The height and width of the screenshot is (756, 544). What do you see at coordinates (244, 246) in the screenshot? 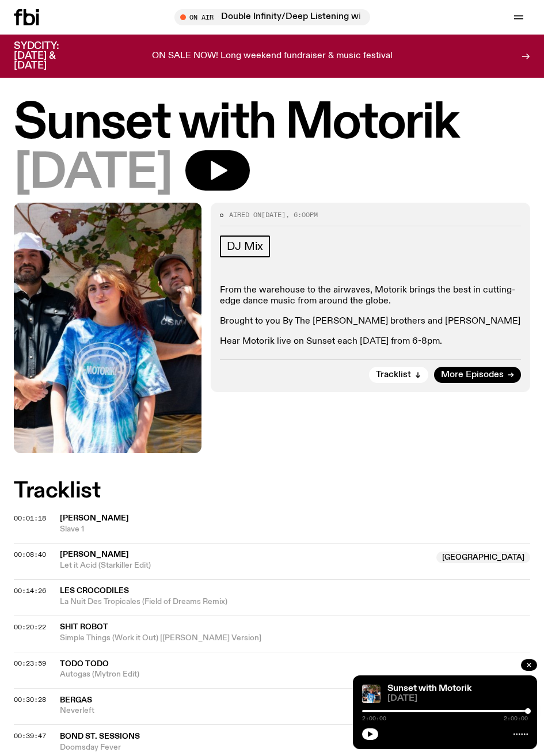
I see `span: DJ Mix` at bounding box center [244, 246].